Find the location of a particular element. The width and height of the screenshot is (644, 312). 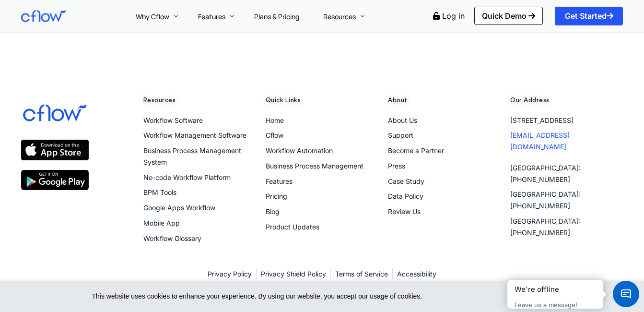

a: Privacy Shield Policy is located at coordinates (293, 274).